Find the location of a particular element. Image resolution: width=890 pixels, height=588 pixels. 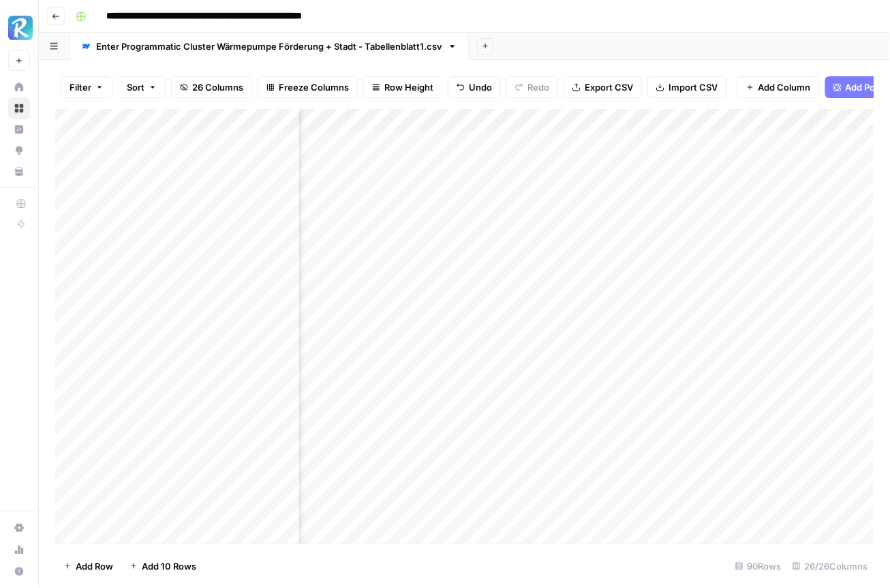

a: Insights is located at coordinates (19, 130).